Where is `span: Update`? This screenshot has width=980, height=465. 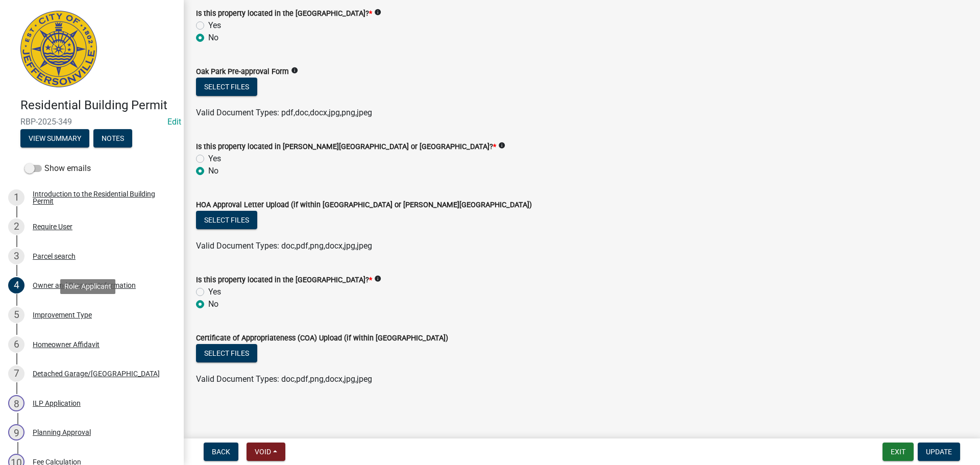
span: Update is located at coordinates (939, 452).